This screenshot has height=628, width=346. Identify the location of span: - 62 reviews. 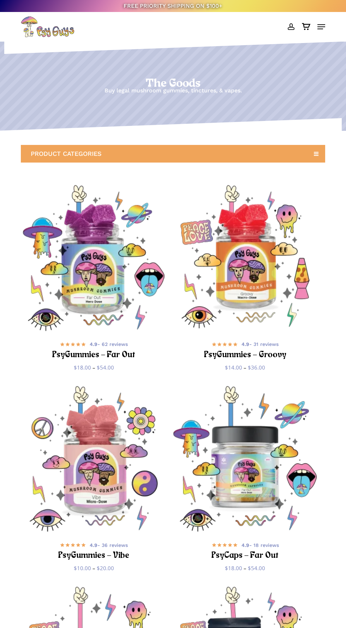
(109, 344).